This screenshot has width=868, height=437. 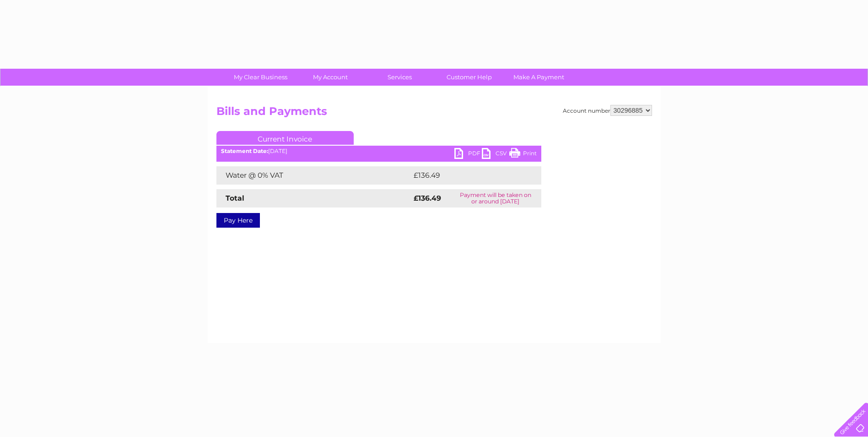 What do you see at coordinates (314, 175) in the screenshot?
I see `td: Water @ 0% VAT` at bounding box center [314, 175].